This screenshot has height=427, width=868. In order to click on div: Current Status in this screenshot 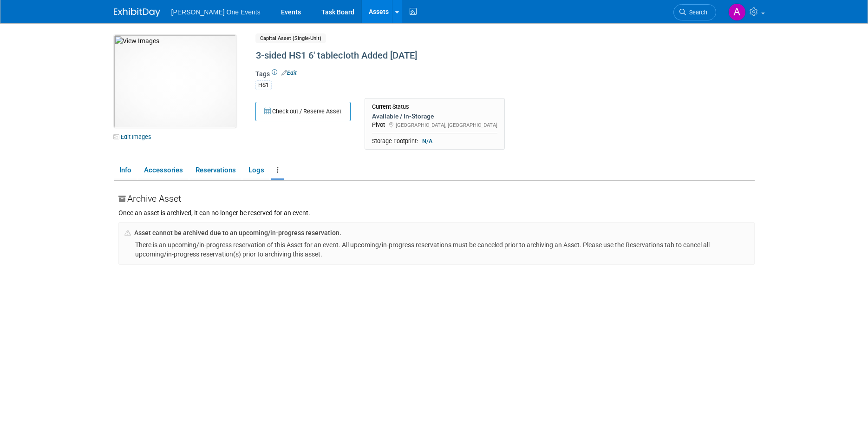, I will do `click(435, 107)`.